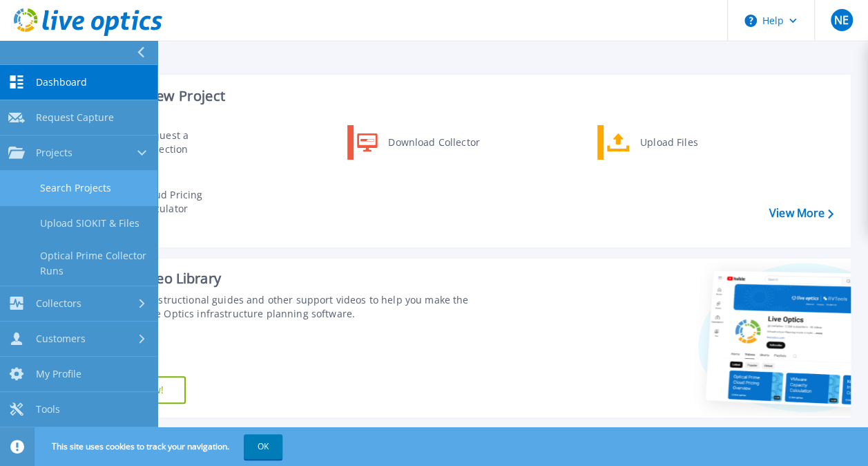 The width and height of the screenshot is (868, 466). I want to click on span: Request Capture, so click(75, 117).